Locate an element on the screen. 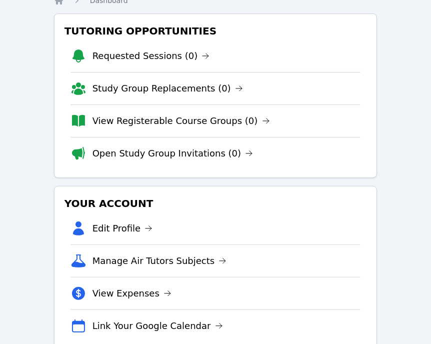  h3: Tutoring Opportunities is located at coordinates (216, 31).